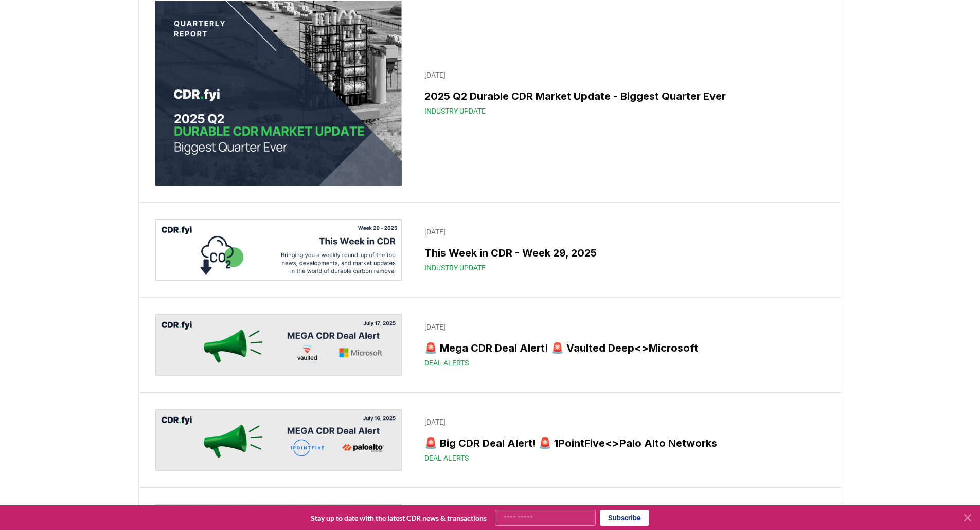  I want to click on img: 2025 Q2 Durable CDR Market Update - Biggest Quarter Ever blog post image, so click(279, 93).